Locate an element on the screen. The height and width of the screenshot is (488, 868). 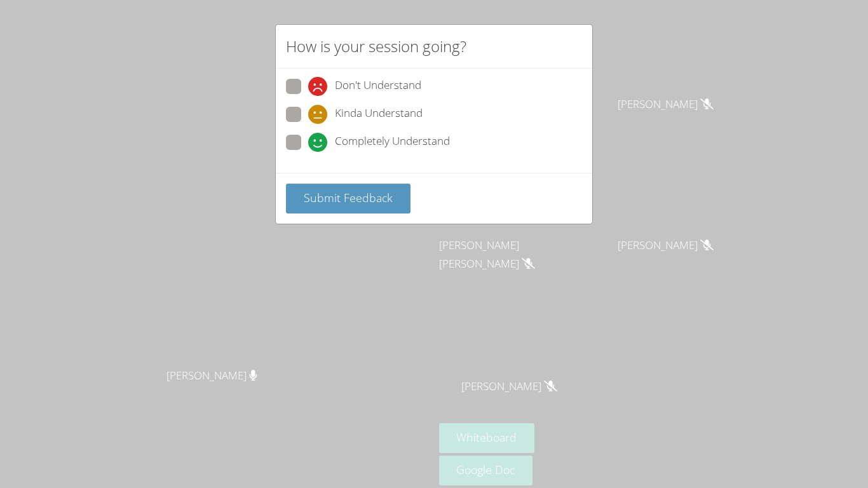
span: Submit Feedback is located at coordinates (348, 198).